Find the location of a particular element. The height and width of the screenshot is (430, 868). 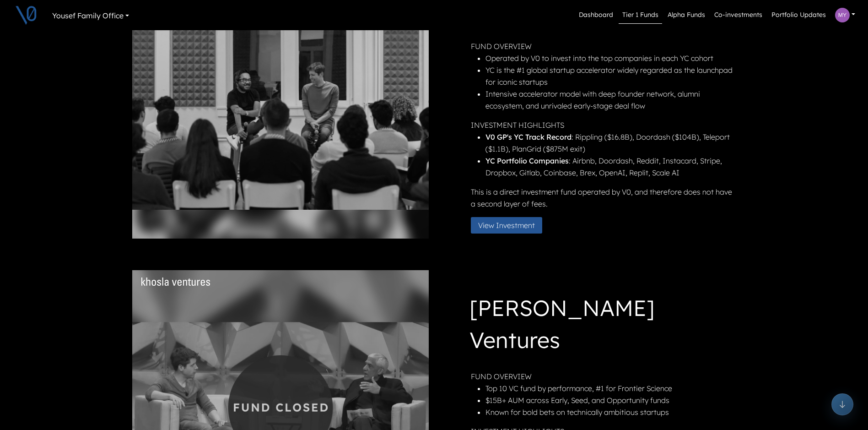

li: YC is the #1 global startup accelerator widely regarded as the launchpad for iconic startups is located at coordinates (610, 76).